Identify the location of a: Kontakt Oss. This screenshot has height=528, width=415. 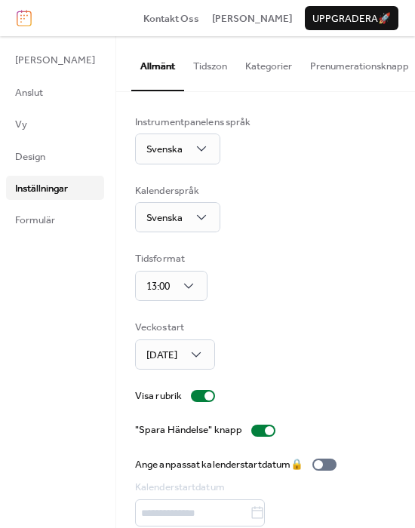
(171, 18).